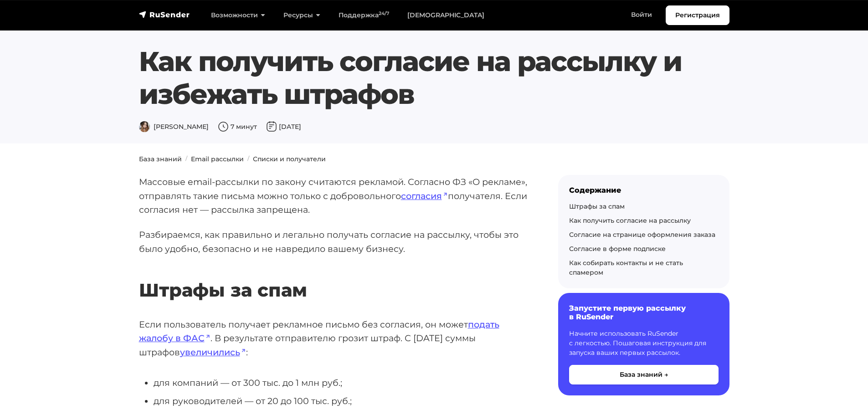 The width and height of the screenshot is (868, 415). I want to click on img: RuSender, so click(165, 15).